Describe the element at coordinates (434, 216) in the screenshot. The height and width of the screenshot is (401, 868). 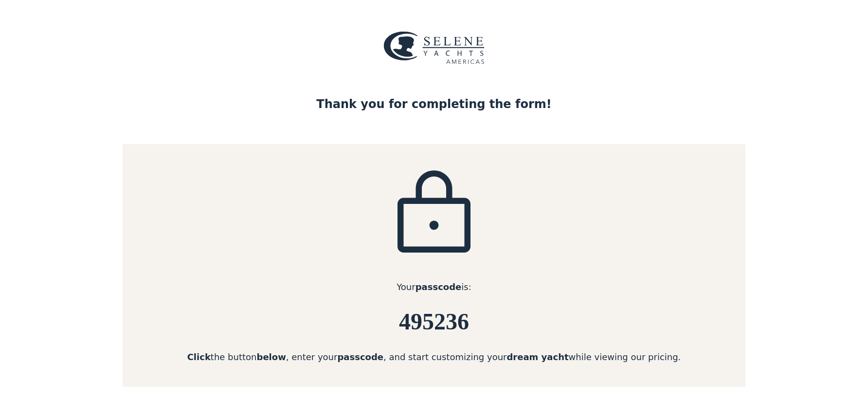
I see `img: icon` at that location.